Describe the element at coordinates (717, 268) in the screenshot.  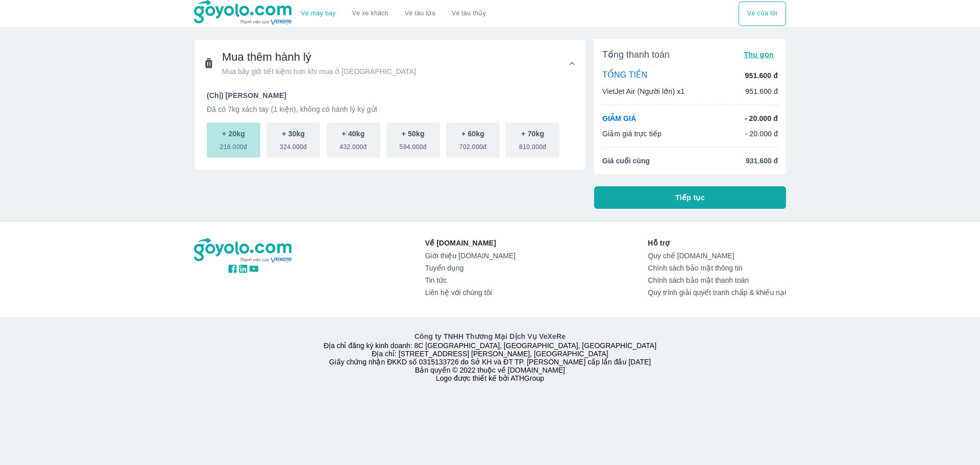
I see `a: Chính sách bảo mật thông tin` at that location.